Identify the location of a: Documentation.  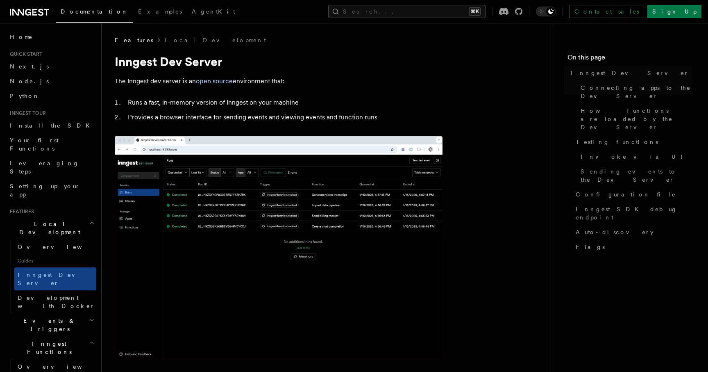
(94, 13).